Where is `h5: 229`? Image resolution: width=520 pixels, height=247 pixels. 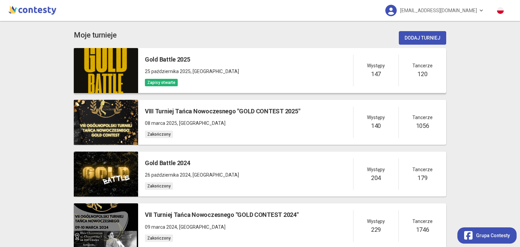
h5: 229 is located at coordinates (376, 230).